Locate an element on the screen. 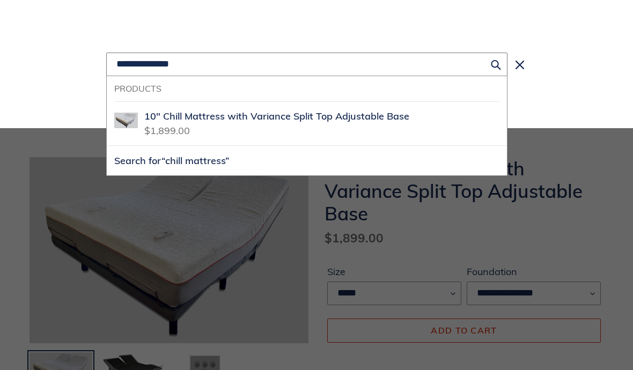 The height and width of the screenshot is (370, 633). span: “chill mattress” is located at coordinates (195, 160).